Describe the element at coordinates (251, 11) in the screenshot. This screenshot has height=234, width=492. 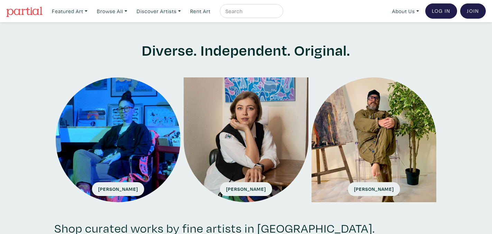
I see `input: Search` at that location.